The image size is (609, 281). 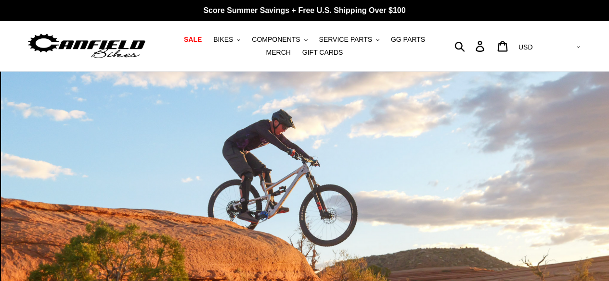 What do you see at coordinates (279, 39) in the screenshot?
I see `button: COMPONENTS` at bounding box center [279, 39].